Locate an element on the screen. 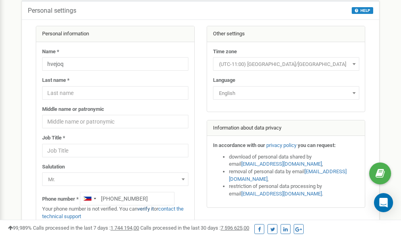  h5: Personal settings is located at coordinates (52, 11).